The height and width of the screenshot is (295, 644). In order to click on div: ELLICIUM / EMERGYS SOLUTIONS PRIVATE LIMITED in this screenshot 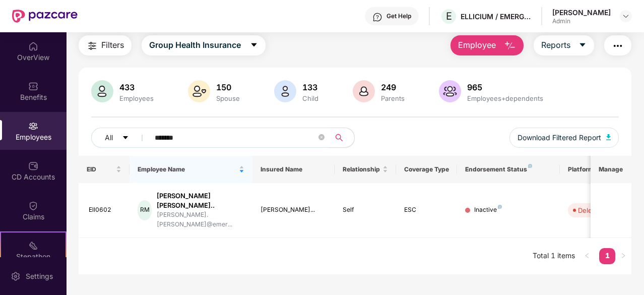, I will do `click(496, 16)`.